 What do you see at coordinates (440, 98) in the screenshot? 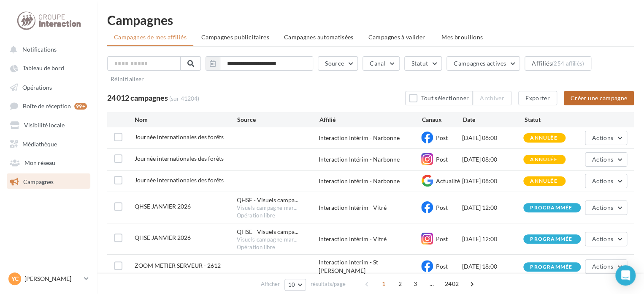
I see `button: Tout sélectionner` at bounding box center [440, 98].